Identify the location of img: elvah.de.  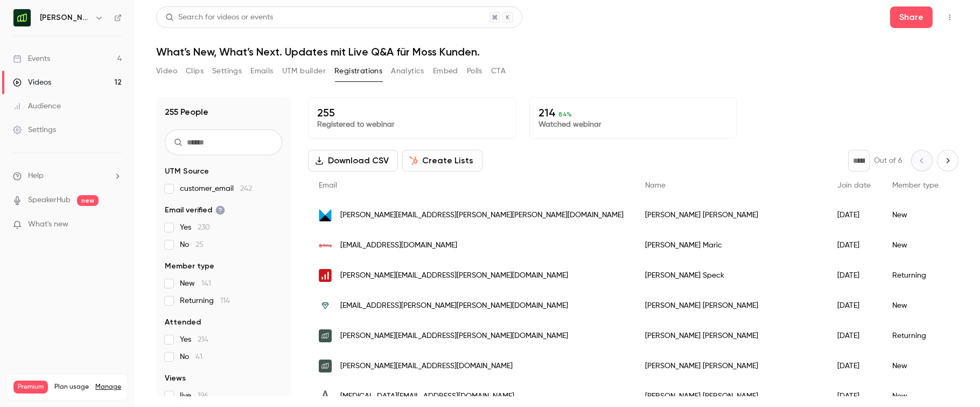
(326, 305).